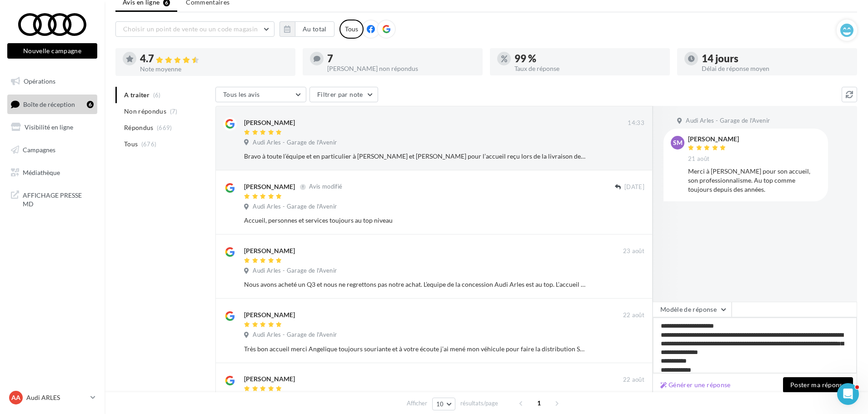 Image resolution: width=868 pixels, height=414 pixels. I want to click on a: Médiathèque, so click(52, 172).